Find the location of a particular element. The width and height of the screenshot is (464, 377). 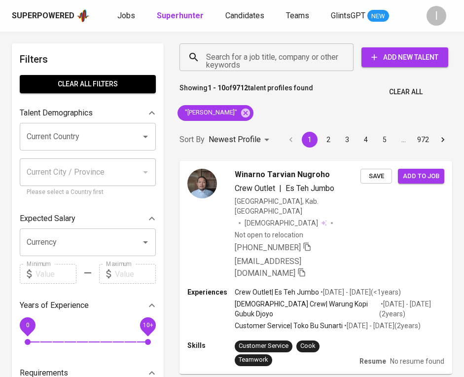

p: Newest Profile is located at coordinates (235, 140).